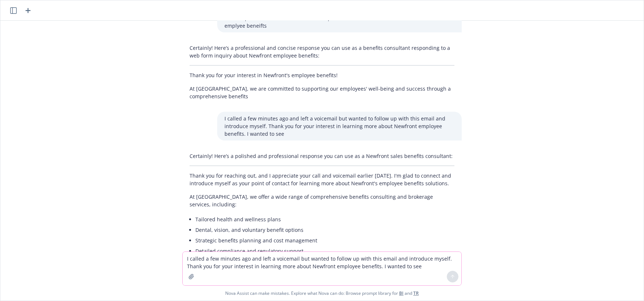  Describe the element at coordinates (322, 75) in the screenshot. I see `p: Thank you for your interest in Newfront's employee benefits!` at that location.